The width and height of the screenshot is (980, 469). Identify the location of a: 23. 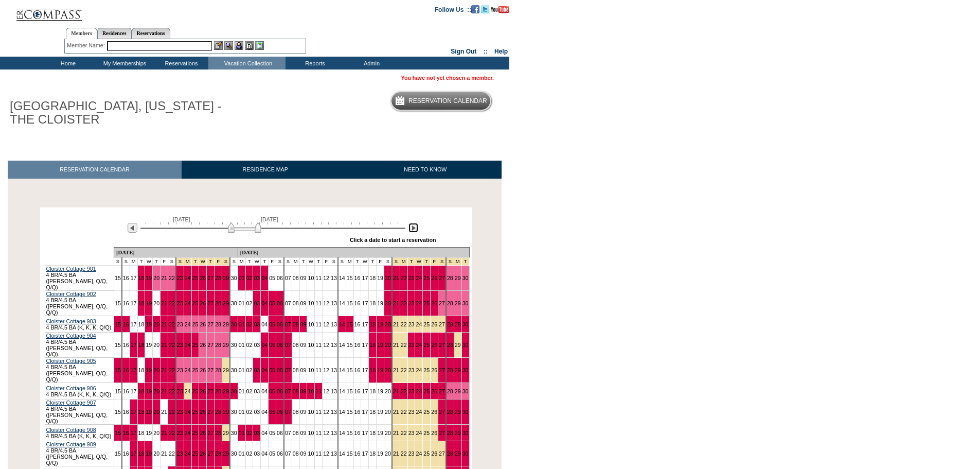
(180, 370).